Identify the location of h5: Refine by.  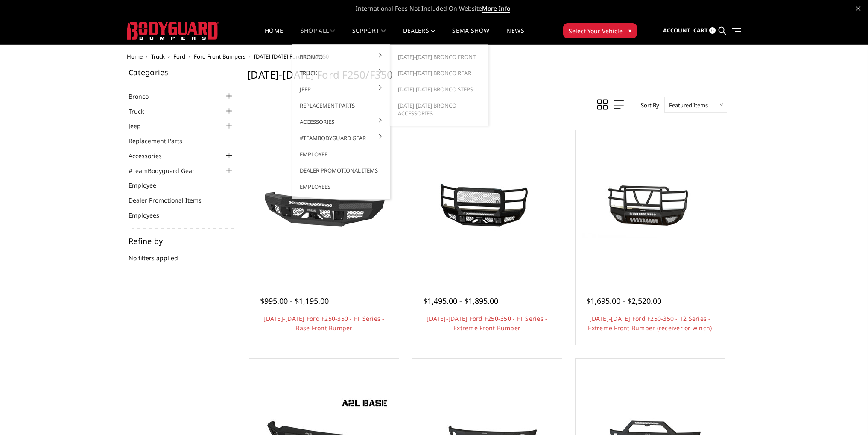
(181, 241).